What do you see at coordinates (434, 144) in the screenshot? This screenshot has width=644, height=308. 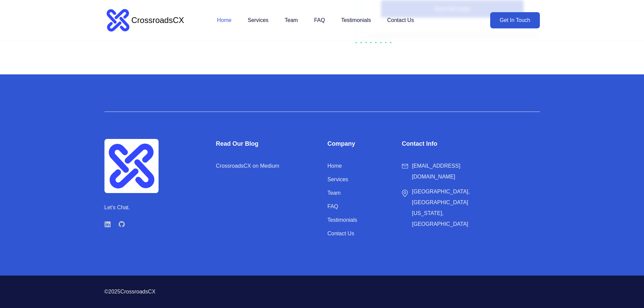 I see `h4: Contact Info` at bounding box center [434, 144].